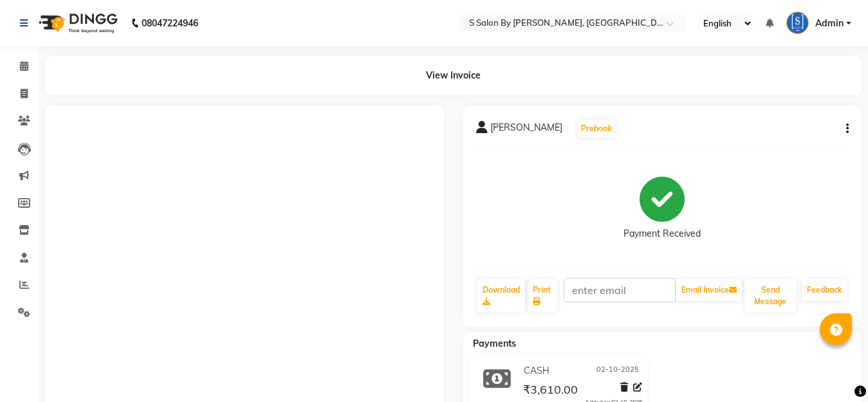 The image size is (868, 402). I want to click on span: 02-10-2025, so click(618, 370).